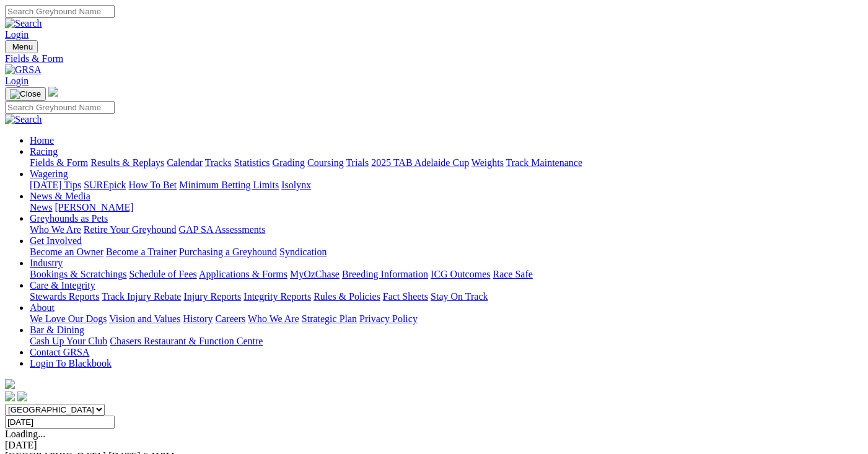  What do you see at coordinates (26, 94) in the screenshot?
I see `img: Close` at bounding box center [26, 94].